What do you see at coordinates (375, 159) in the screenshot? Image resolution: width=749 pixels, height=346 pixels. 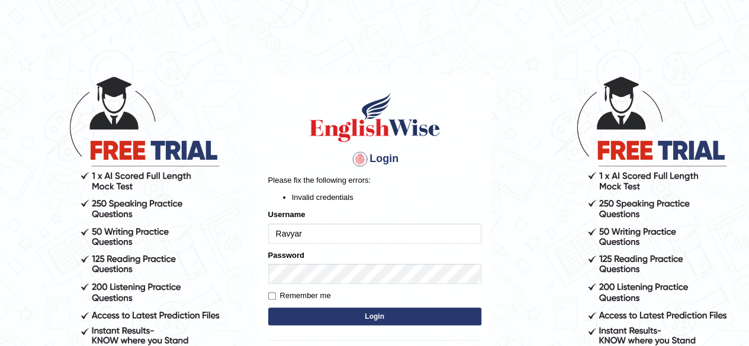 I see `h4: Login` at bounding box center [375, 159].